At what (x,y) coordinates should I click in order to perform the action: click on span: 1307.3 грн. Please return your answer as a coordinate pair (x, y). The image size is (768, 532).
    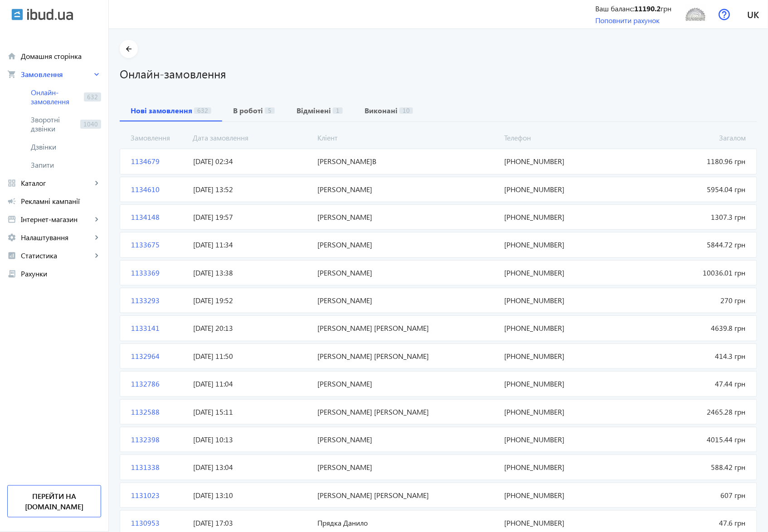
    Looking at the image, I should click on (688, 217).